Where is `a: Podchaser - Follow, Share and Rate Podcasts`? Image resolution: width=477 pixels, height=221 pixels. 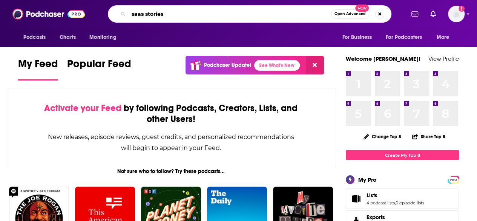 a: Podchaser - Follow, Share and Rate Podcasts is located at coordinates (49, 14).